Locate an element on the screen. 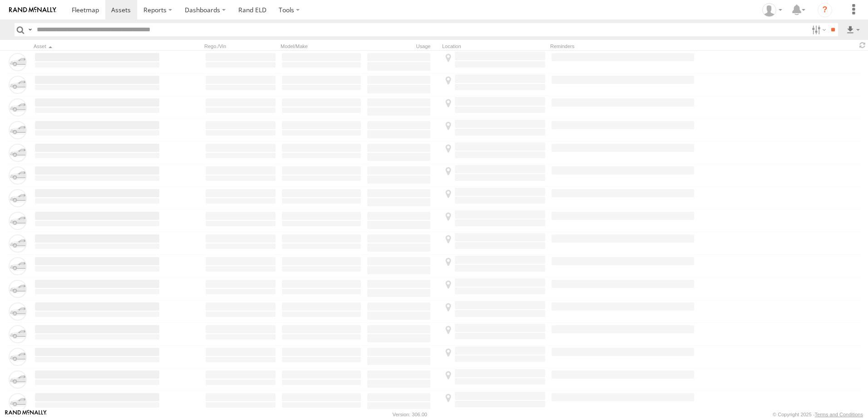 The width and height of the screenshot is (868, 419). div: Tim Zylstra is located at coordinates (772, 10).